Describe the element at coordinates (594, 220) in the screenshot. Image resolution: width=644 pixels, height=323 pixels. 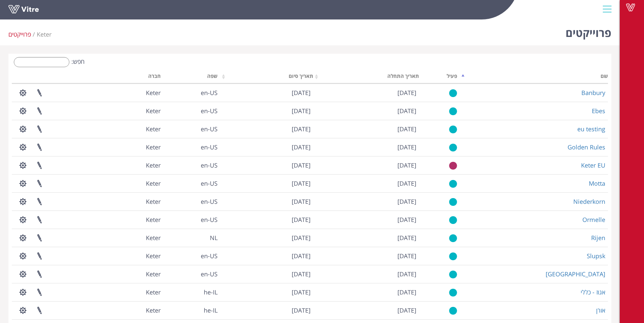
I see `a: Ormelle` at that location.